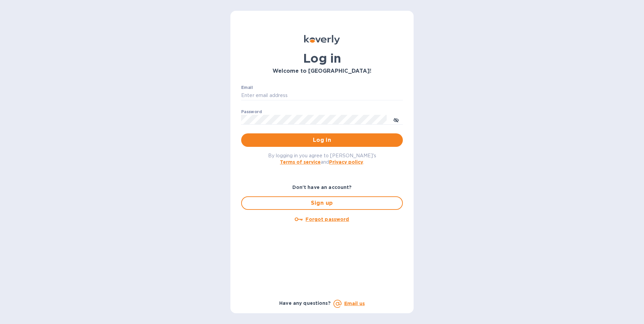 This screenshot has width=644, height=324. What do you see at coordinates (327, 220) in the screenshot?
I see `u: Forgot password` at bounding box center [327, 220].